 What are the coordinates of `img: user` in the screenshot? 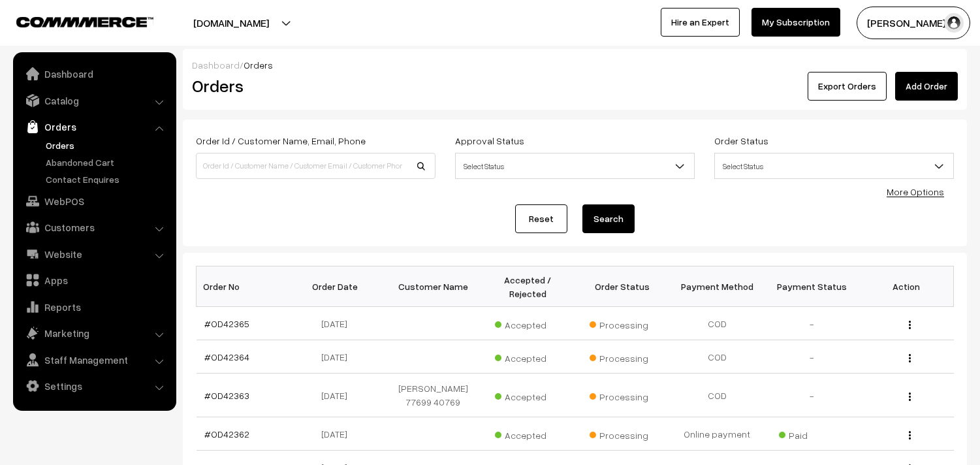 It's located at (953, 23).